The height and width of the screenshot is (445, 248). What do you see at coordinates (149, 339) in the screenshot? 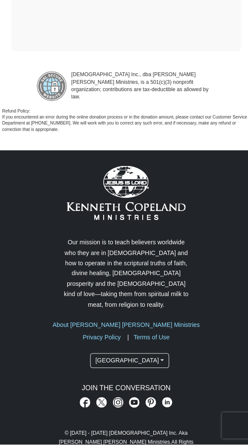
I see `a: Terms of Use` at bounding box center [149, 339].